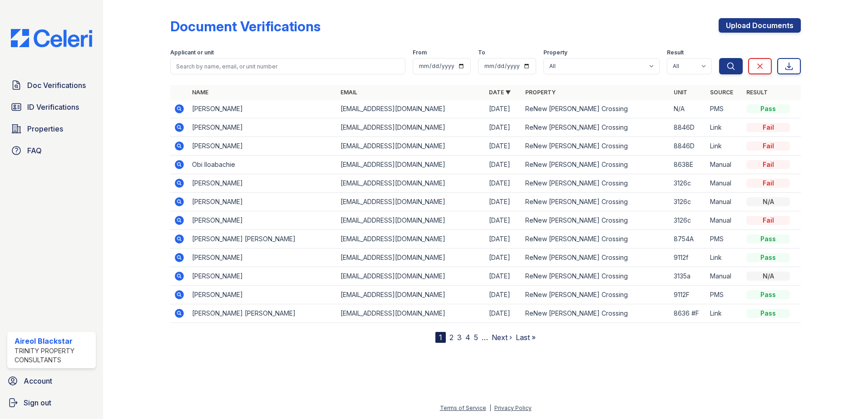 This screenshot has width=868, height=419. I want to click on a: Unit, so click(681, 92).